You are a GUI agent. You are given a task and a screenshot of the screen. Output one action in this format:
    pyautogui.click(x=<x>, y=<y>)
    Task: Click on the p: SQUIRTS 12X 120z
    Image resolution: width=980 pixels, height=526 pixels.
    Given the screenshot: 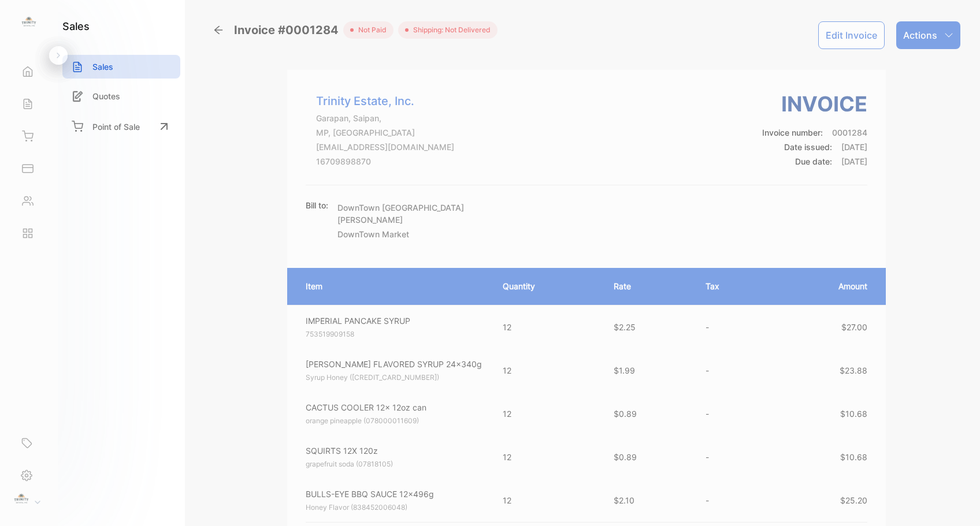 What is the action you would take?
    pyautogui.click(x=394, y=451)
    